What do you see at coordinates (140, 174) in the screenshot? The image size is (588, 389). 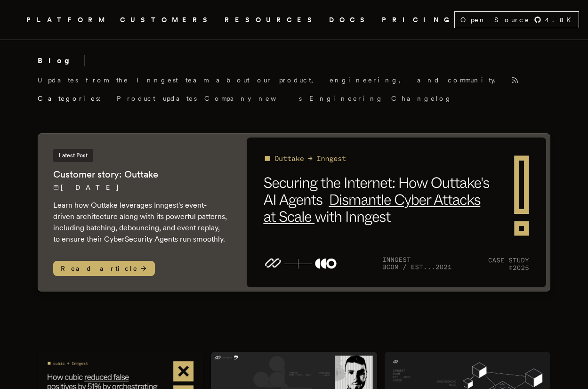 I see `h2: Customer story: Outtake` at bounding box center [140, 174].